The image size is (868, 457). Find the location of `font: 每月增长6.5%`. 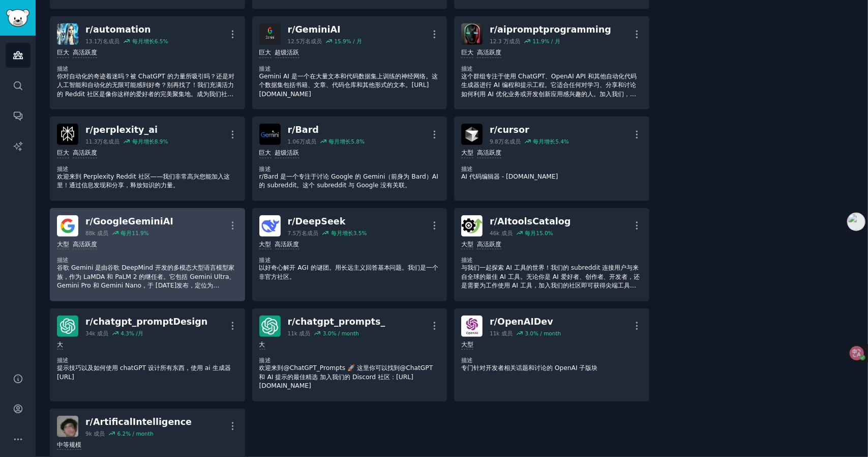

font: 每月增长6.5% is located at coordinates (150, 41).